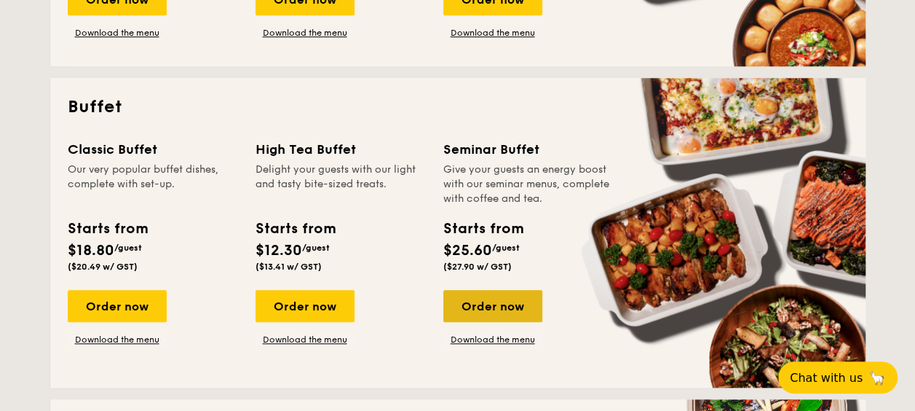  I want to click on span: $25.60, so click(467, 250).